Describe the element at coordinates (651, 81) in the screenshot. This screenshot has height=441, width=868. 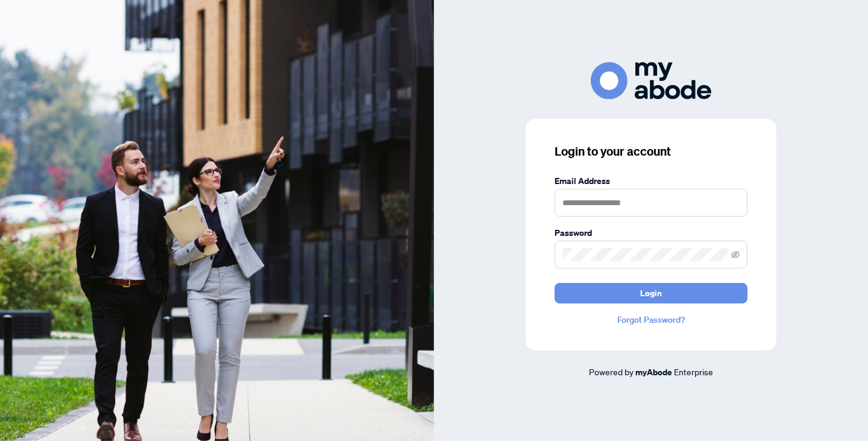
I see `img: ma-logo` at that location.